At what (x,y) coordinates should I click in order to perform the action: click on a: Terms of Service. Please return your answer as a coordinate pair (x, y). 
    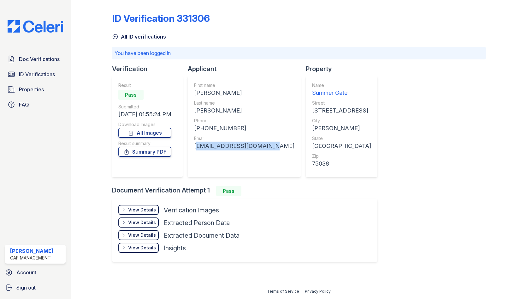
    Looking at the image, I should click on (283, 291).